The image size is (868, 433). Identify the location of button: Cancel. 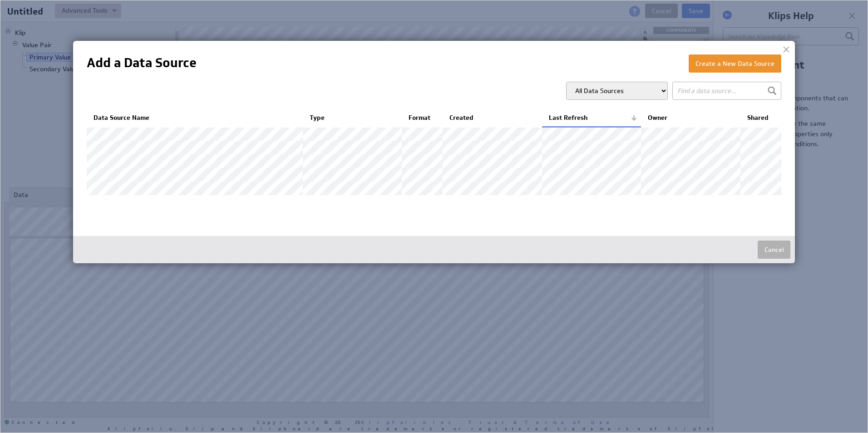
(774, 250).